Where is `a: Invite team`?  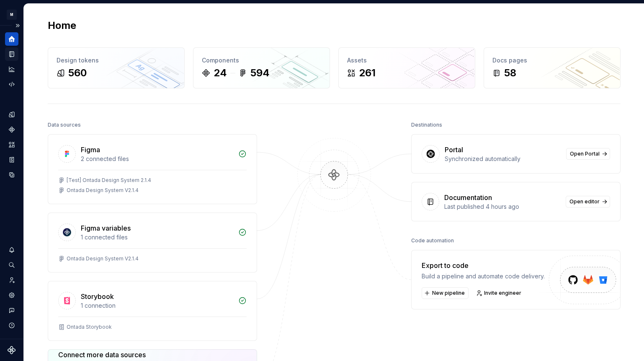 a: Invite team is located at coordinates (12, 280).